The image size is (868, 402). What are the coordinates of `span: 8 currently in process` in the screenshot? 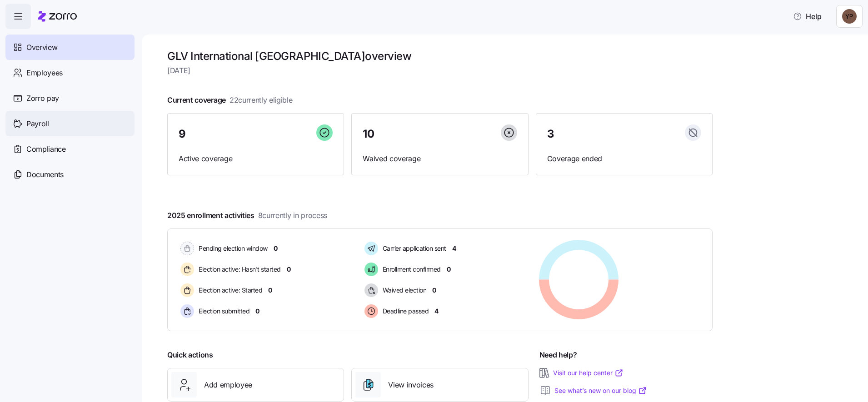 It's located at (293, 215).